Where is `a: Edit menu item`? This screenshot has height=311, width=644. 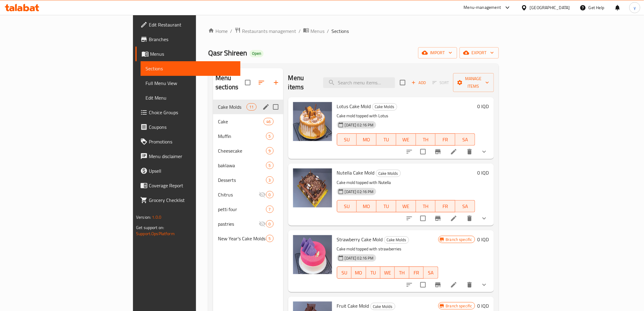
a: Edit menu item is located at coordinates (454, 285).